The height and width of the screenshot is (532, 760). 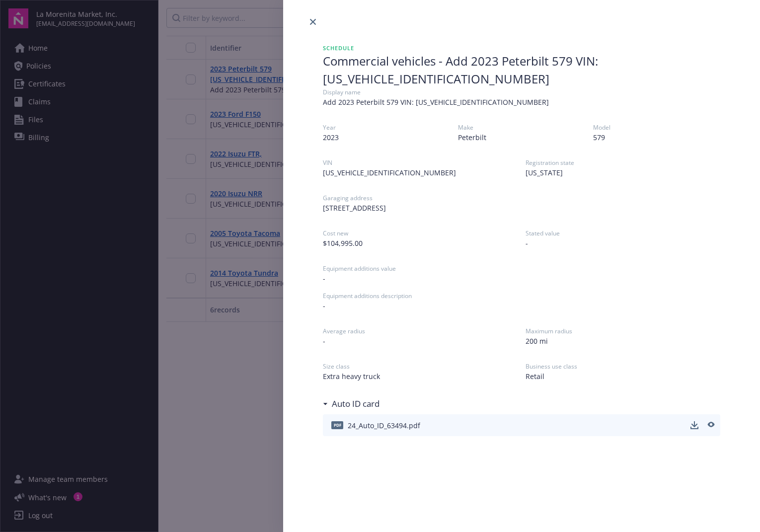 What do you see at coordinates (694, 425) in the screenshot?
I see `span: download` at bounding box center [694, 425].